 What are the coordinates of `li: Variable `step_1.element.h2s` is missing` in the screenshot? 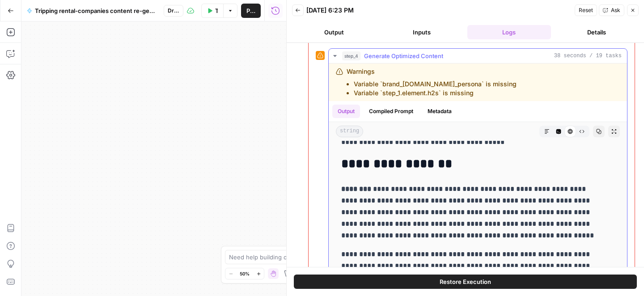 It's located at (435, 93).